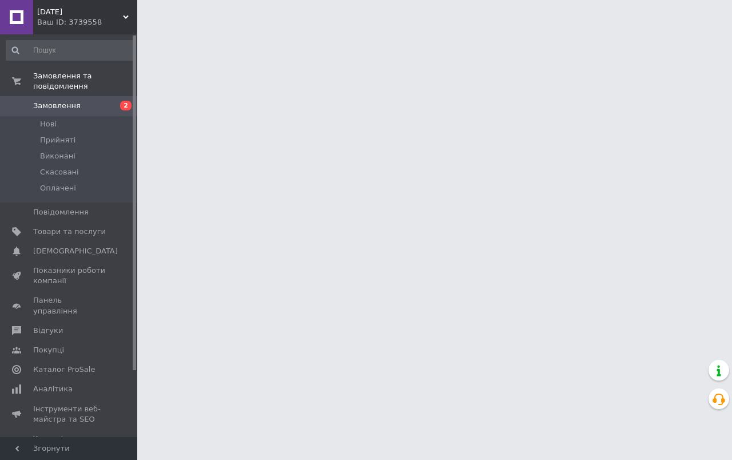 Image resolution: width=732 pixels, height=460 pixels. What do you see at coordinates (48, 124) in the screenshot?
I see `span: Нові` at bounding box center [48, 124].